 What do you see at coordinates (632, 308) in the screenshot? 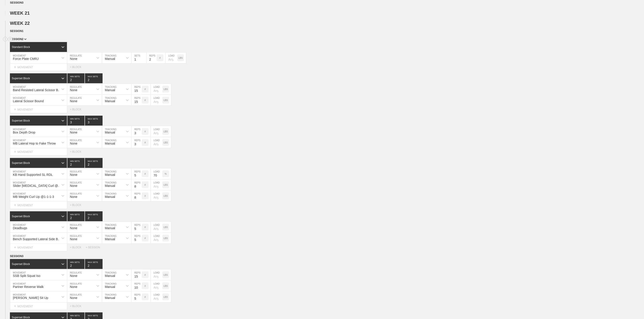
I see `div: Chat Widget` at bounding box center [632, 308].